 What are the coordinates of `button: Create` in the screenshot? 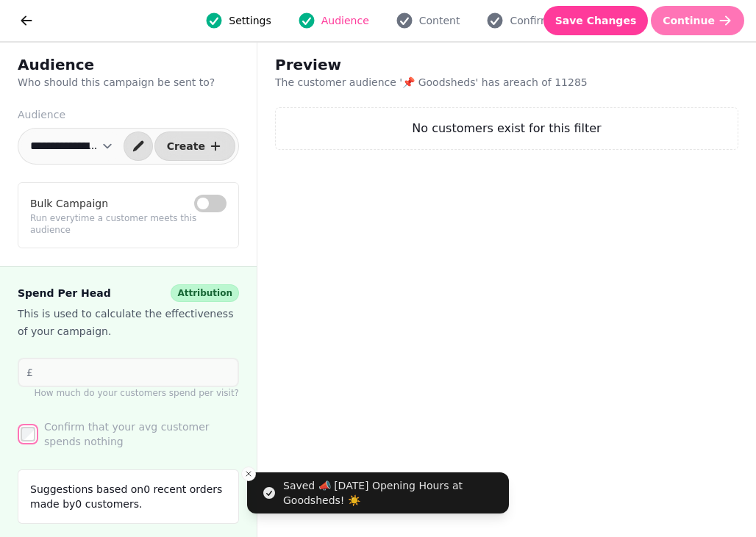 It's located at (195, 146).